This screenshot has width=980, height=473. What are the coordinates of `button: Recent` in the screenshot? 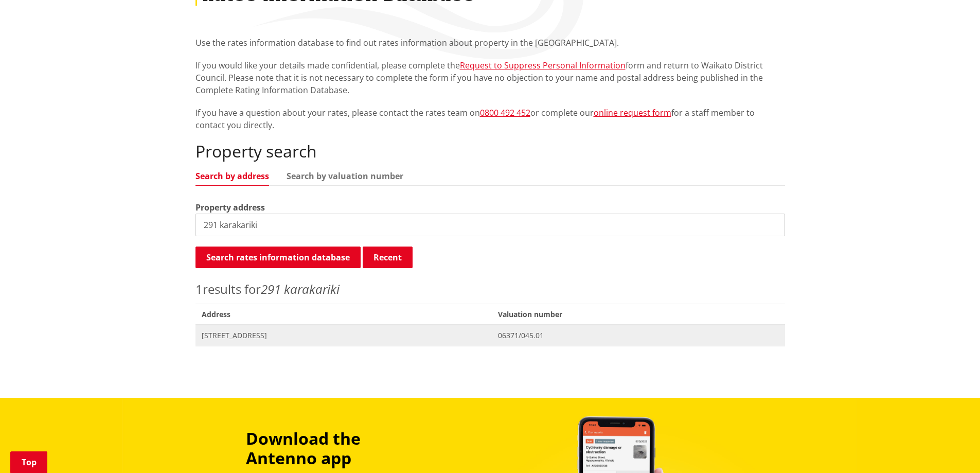 It's located at (387, 257).